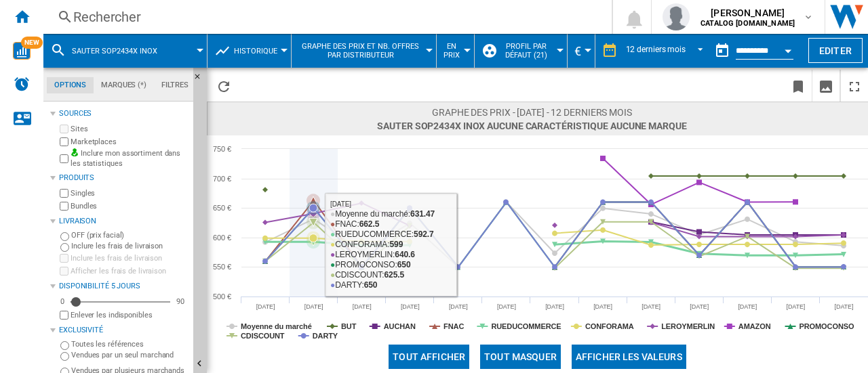 The width and height of the screenshot is (868, 373). I want to click on div: 90, so click(180, 302).